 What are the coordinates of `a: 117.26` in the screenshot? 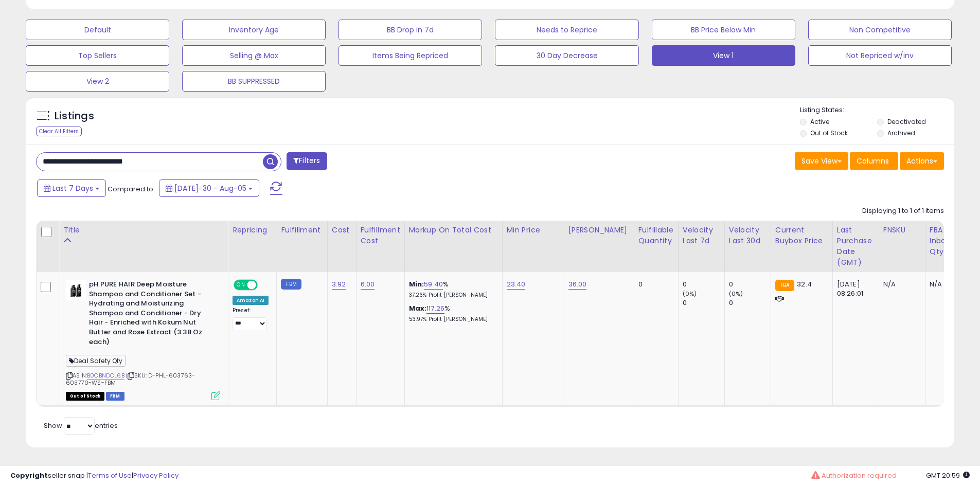 It's located at (436, 309).